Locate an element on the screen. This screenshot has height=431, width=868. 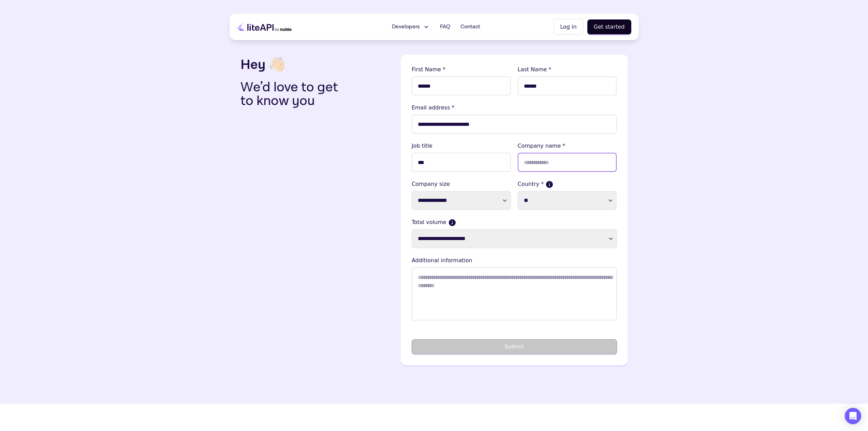
a: Get started is located at coordinates (609, 27).